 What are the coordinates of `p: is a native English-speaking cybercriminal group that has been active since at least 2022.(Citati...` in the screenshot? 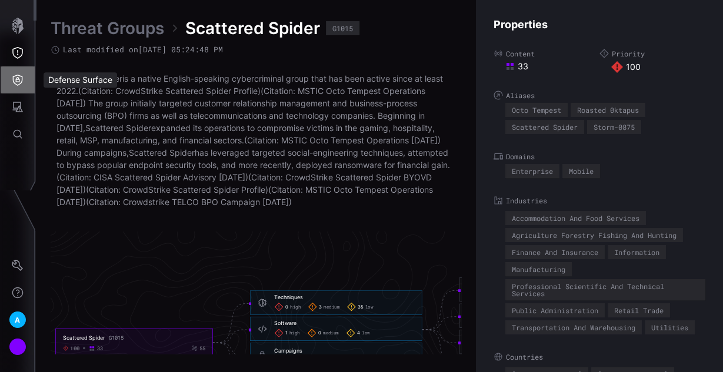 It's located at (256, 140).